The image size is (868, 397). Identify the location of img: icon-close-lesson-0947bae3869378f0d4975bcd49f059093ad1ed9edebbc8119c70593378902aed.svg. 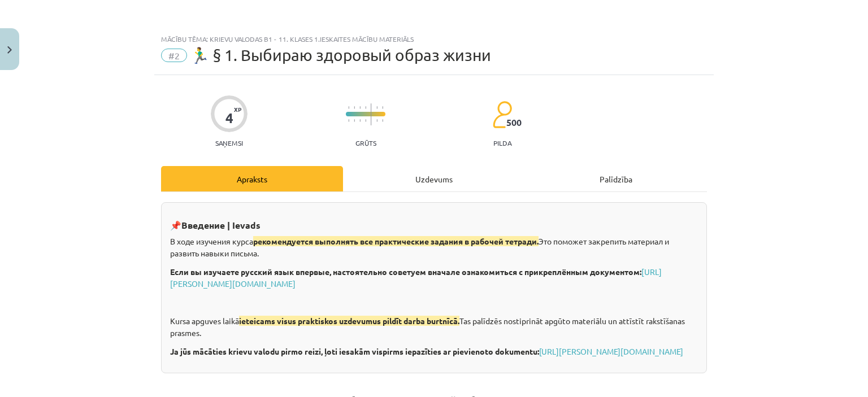
(10, 49).